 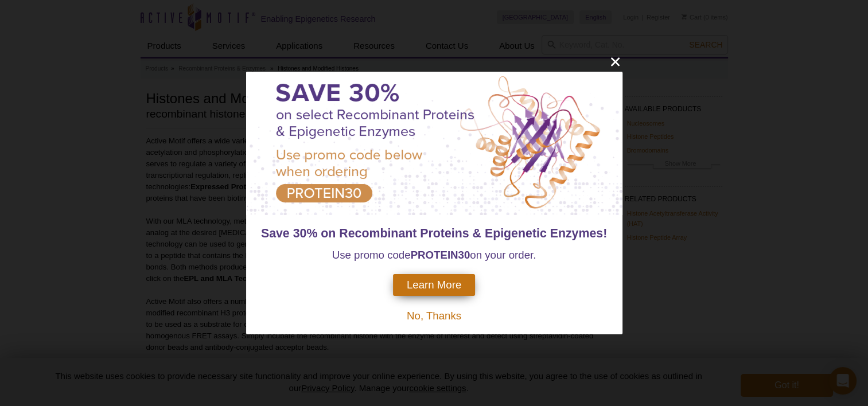 What do you see at coordinates (435, 255) in the screenshot?
I see `span: Use promo code on your order.` at bounding box center [435, 255].